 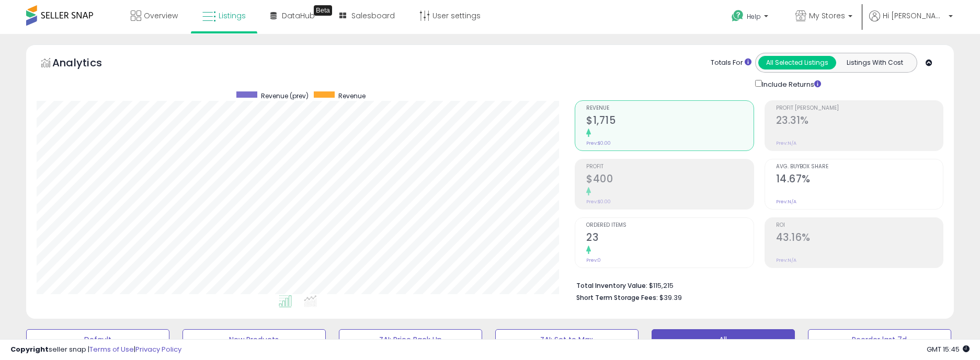 What do you see at coordinates (859, 180) in the screenshot?
I see `h2: 14.67%` at bounding box center [859, 180].